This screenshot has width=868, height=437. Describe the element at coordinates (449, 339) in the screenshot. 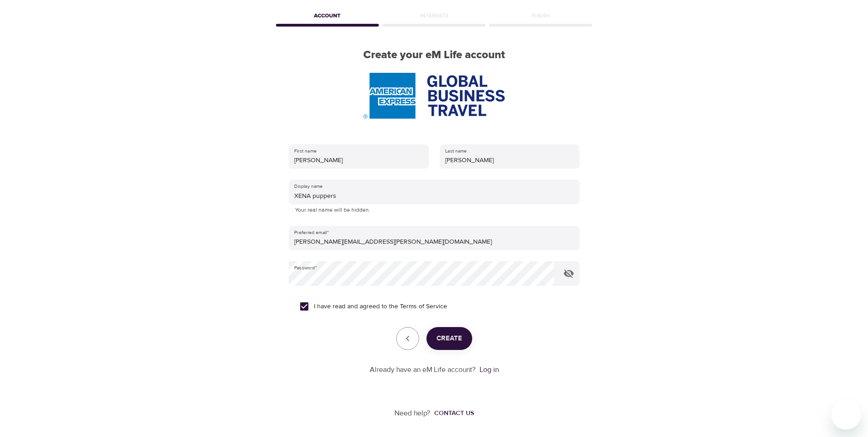

I see `span: Create` at that location.